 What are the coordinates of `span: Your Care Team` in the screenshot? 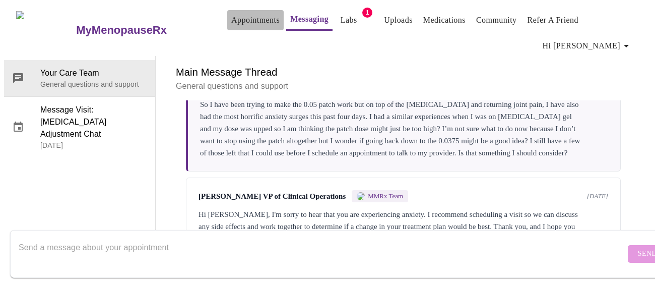 It's located at (94, 73).